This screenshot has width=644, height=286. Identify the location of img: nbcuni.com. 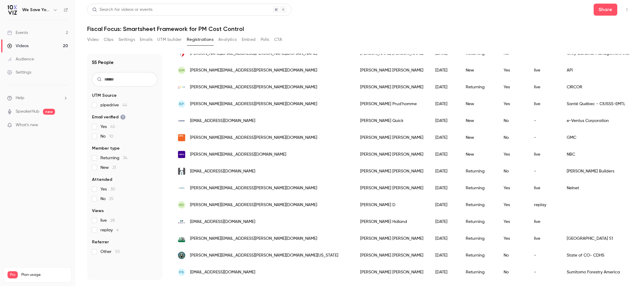
(181, 154).